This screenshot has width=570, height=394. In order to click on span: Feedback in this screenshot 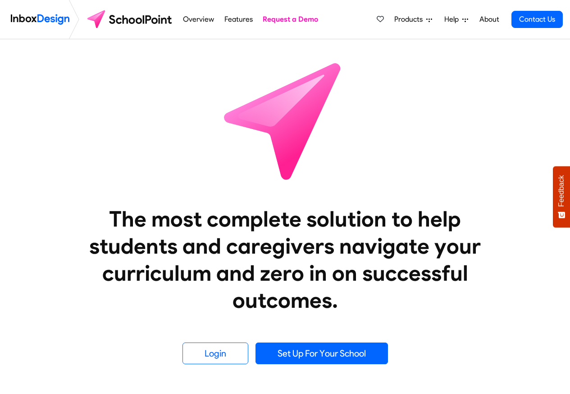, I will do `click(562, 191)`.